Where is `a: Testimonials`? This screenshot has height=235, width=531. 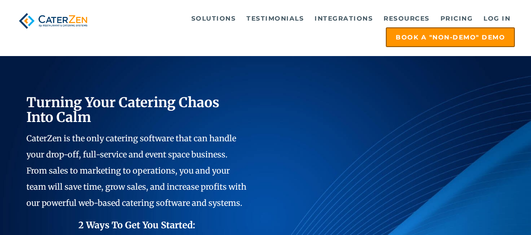 a: Testimonials is located at coordinates (275, 18).